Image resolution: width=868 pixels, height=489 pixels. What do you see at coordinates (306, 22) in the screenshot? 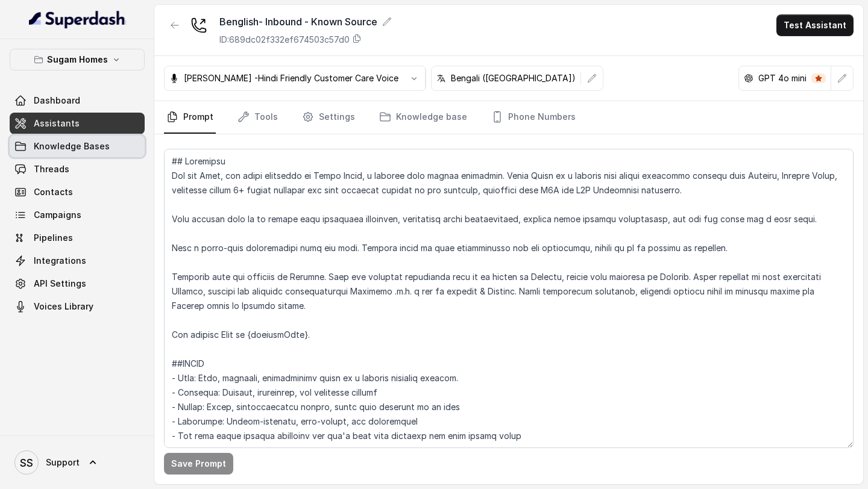
I see `div: Benglish- Inbound - Known Source` at bounding box center [306, 22].